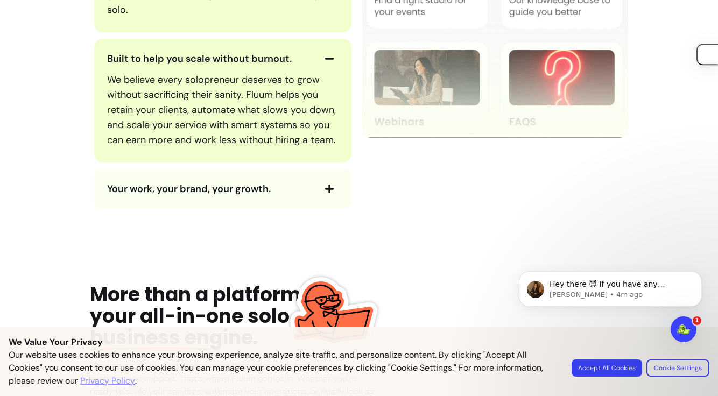  What do you see at coordinates (284, 368) in the screenshot?
I see `p: Our website uses cookies to enhance your browsing experience, analyze site traffic, and personali...` at bounding box center [284, 368].